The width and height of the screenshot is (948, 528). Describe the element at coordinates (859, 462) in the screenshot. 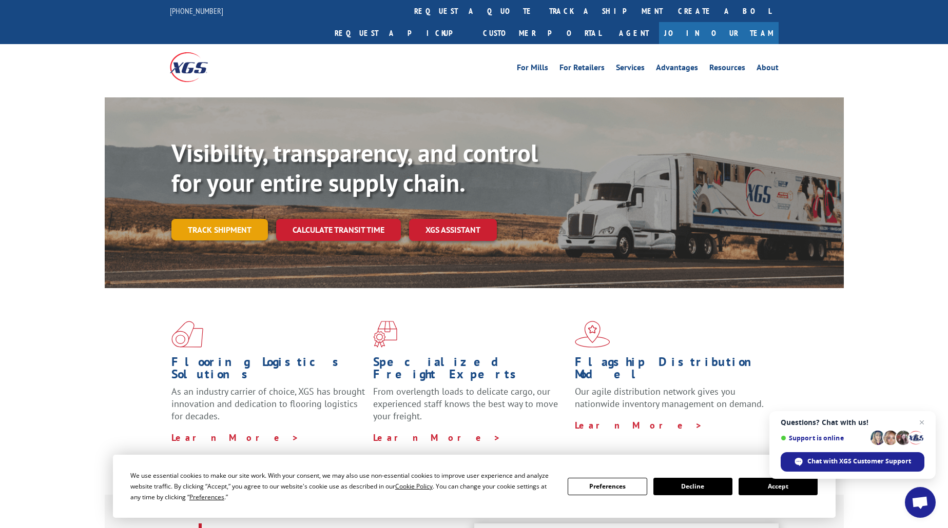

I see `span: Chat with XGS Customer Support` at that location.